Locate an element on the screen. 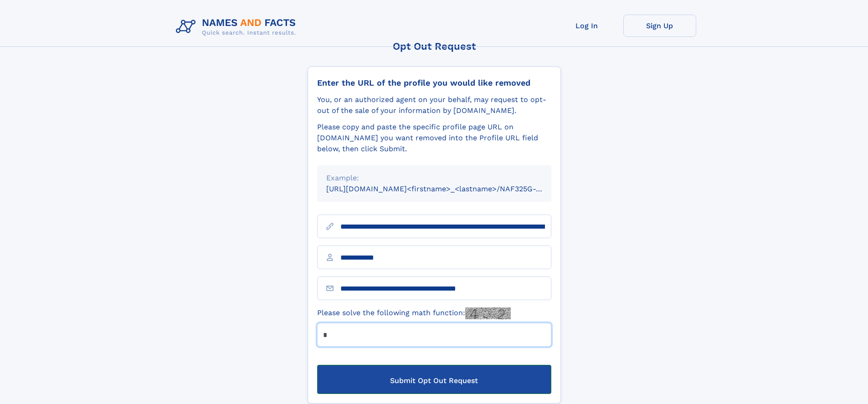 The image size is (868, 404). div: You, or an authorized agent on your behalf, may request to opt-out of the sale of your informatio... is located at coordinates (434, 105).